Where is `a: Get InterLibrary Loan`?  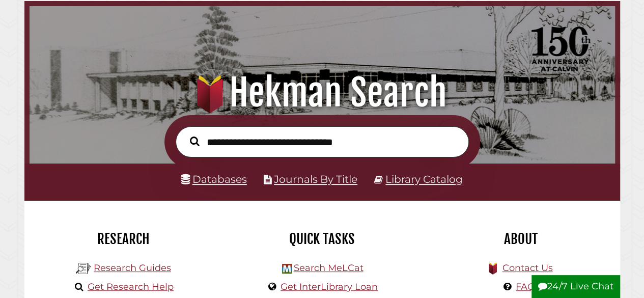 a: Get InterLibrary Loan is located at coordinates (329, 287).